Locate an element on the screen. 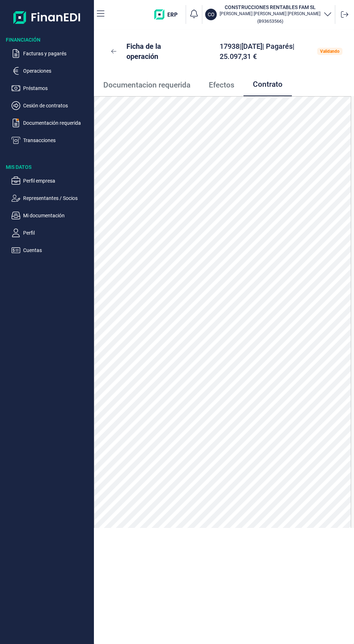 The width and height of the screenshot is (354, 644). button: Representantes / Socios is located at coordinates (51, 198).